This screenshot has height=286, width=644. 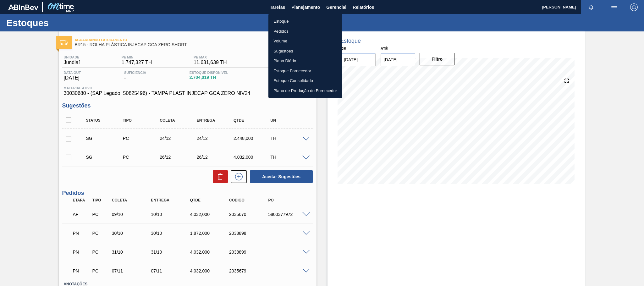 What do you see at coordinates (305, 61) in the screenshot?
I see `a: Plano Diário` at bounding box center [305, 61].